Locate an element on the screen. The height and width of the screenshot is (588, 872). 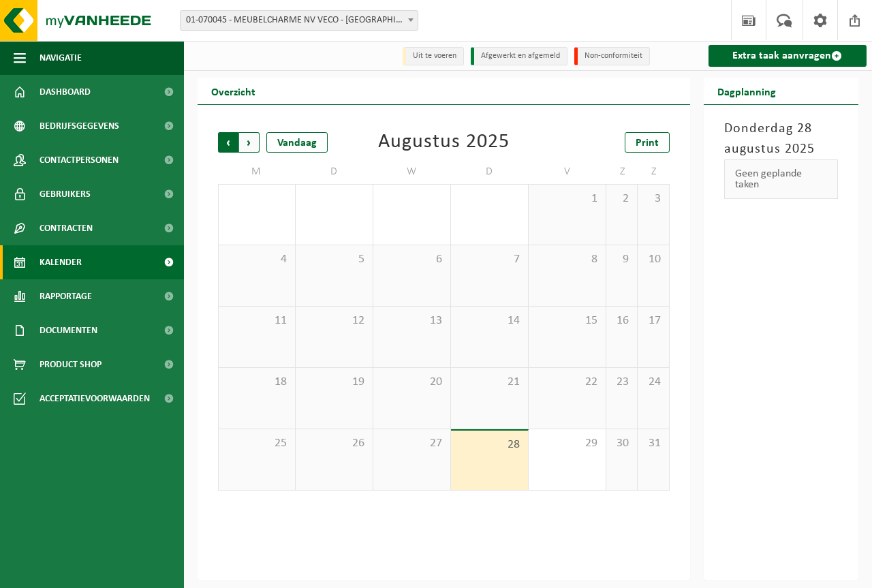
span: 30 is located at coordinates (621, 443).